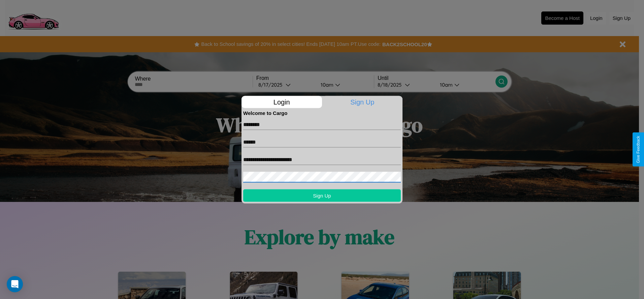 The image size is (644, 299). I want to click on h4: Welcome to Cargo, so click(322, 113).